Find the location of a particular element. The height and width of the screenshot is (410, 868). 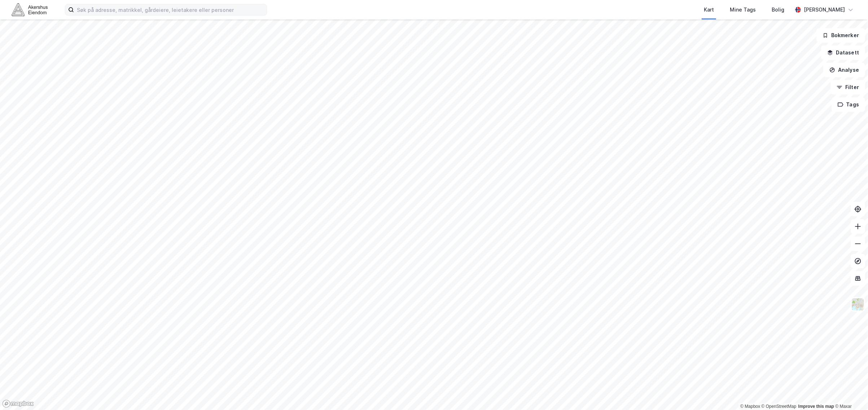

div: Kontrollprogram for chat is located at coordinates (850, 393).